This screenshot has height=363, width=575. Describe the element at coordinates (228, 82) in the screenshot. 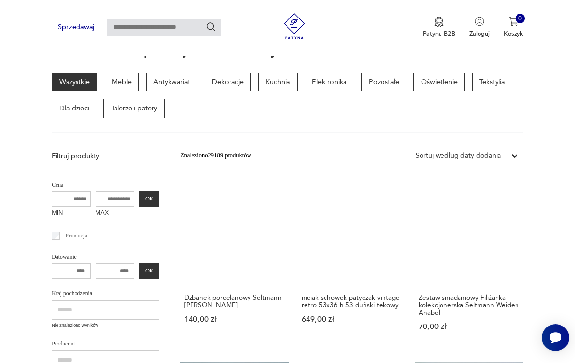

I see `p: Dekoracje` at that location.